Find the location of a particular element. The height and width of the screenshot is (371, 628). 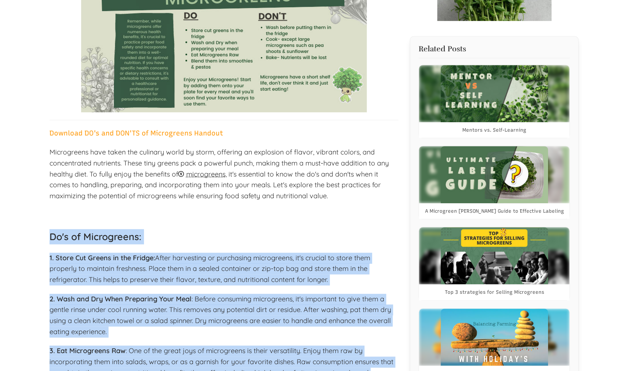

strong: 3. Eat Microgreens Raw is located at coordinates (88, 351).